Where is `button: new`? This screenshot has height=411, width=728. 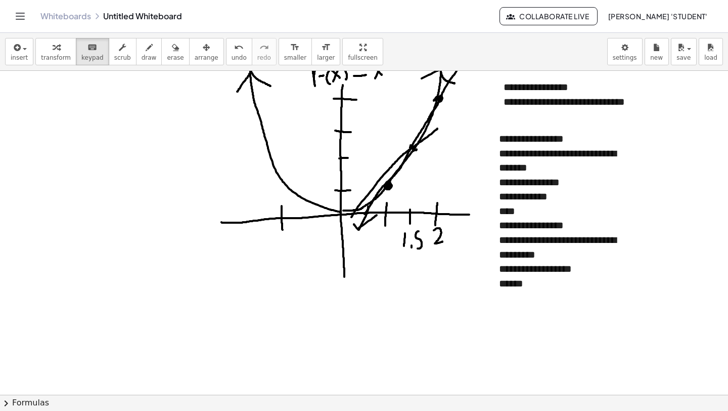 button: new is located at coordinates (657, 52).